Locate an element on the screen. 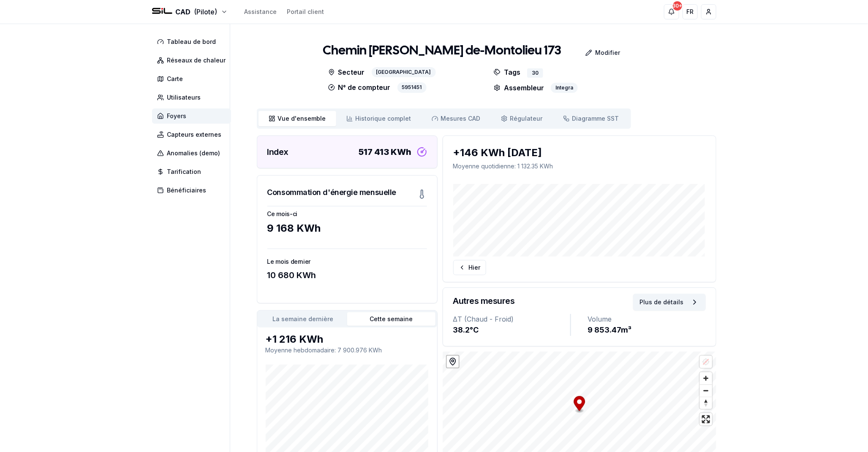 Image resolution: width=868 pixels, height=452 pixels. span: CAD is located at coordinates (184, 12).